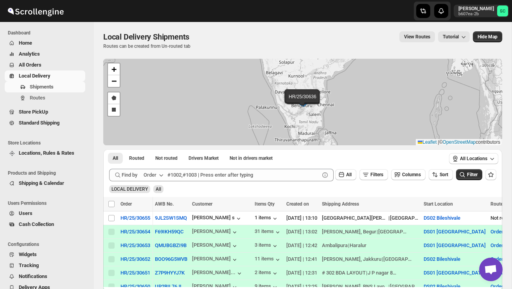 Image resolution: width=512 pixels, height=289 pixels. What do you see at coordinates (48, 203) in the screenshot?
I see `span: Users Permissions` at bounding box center [48, 203].